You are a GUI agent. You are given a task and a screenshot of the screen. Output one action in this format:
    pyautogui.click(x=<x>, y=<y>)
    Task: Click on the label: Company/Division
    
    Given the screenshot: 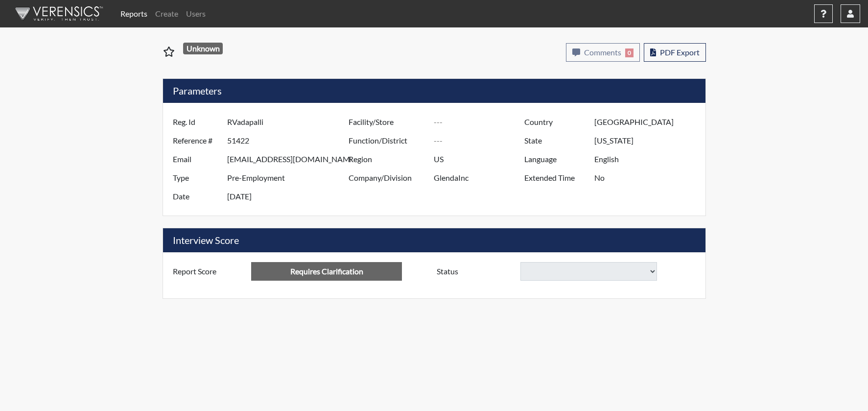 What is the action you would take?
    pyautogui.click(x=387, y=178)
    